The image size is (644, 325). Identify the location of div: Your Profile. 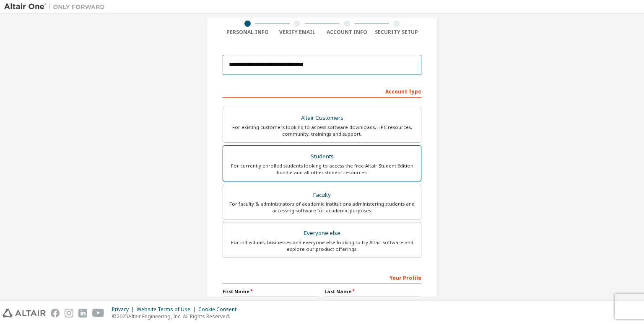
(322, 277).